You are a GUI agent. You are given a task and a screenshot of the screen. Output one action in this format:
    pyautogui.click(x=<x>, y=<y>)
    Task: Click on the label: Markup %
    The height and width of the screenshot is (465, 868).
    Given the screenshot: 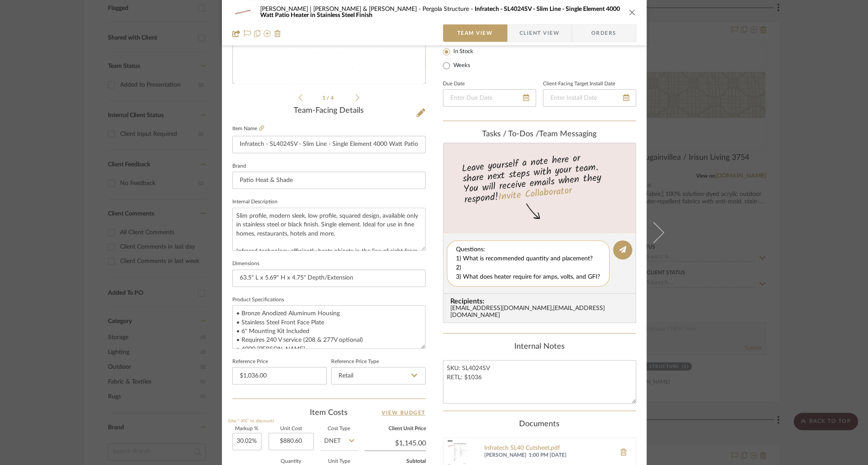 What is the action you would take?
    pyautogui.click(x=247, y=429)
    